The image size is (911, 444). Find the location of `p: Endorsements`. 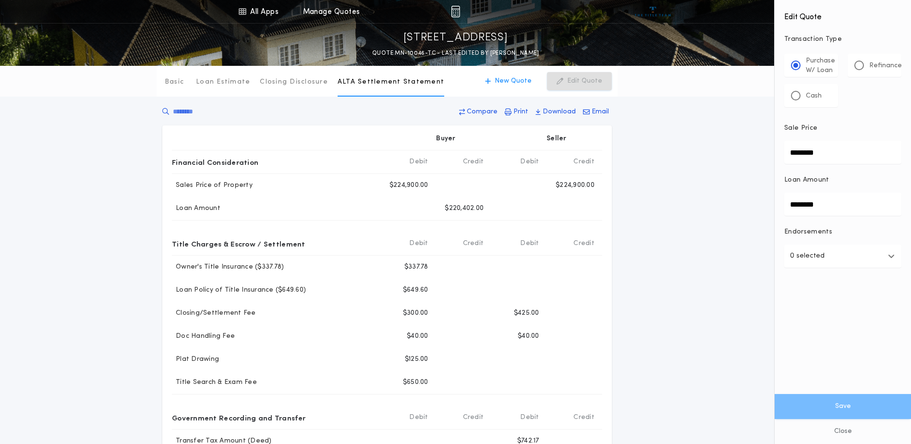

p: Endorsements is located at coordinates (842, 232).